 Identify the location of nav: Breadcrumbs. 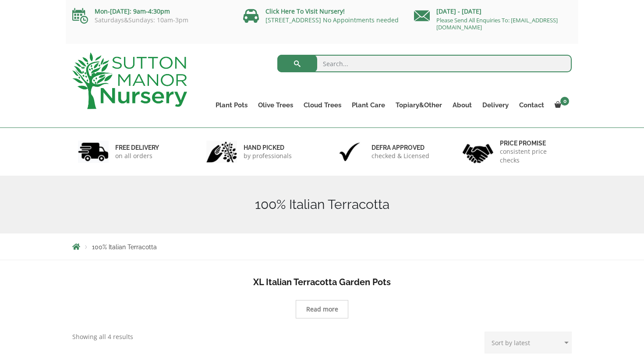
(322, 247).